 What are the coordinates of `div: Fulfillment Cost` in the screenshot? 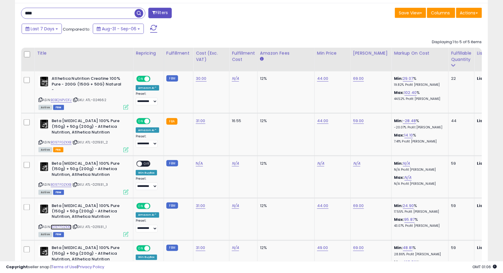 It's located at (243, 56).